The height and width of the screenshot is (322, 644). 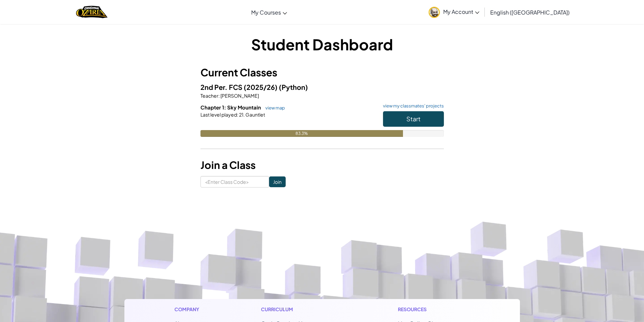 What do you see at coordinates (434, 309) in the screenshot?
I see `h1: Resources` at bounding box center [434, 309].